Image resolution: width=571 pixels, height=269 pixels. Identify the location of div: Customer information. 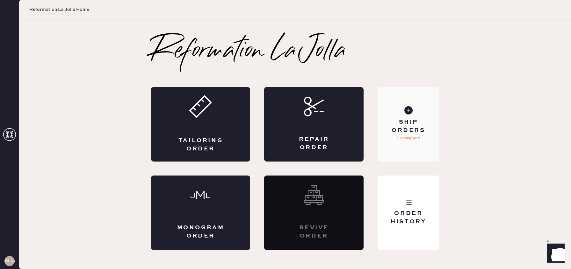
(285, 67).